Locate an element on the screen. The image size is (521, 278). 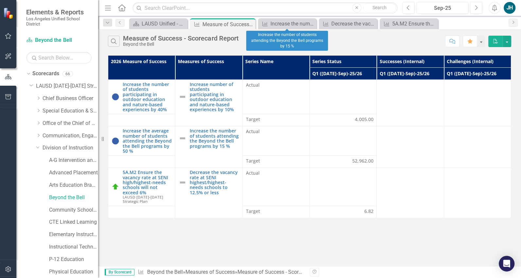
a: Arts Education Branch is located at coordinates (74, 185).